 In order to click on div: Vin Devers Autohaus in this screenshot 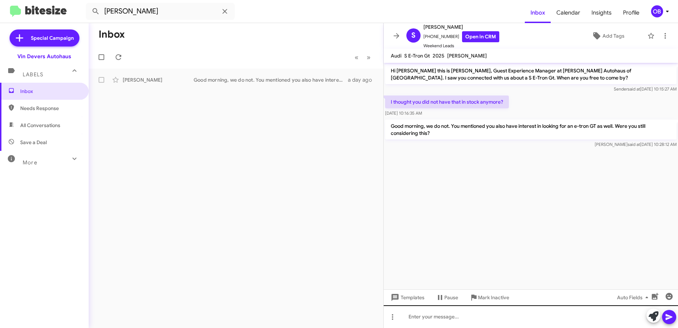, I will do `click(44, 56)`.